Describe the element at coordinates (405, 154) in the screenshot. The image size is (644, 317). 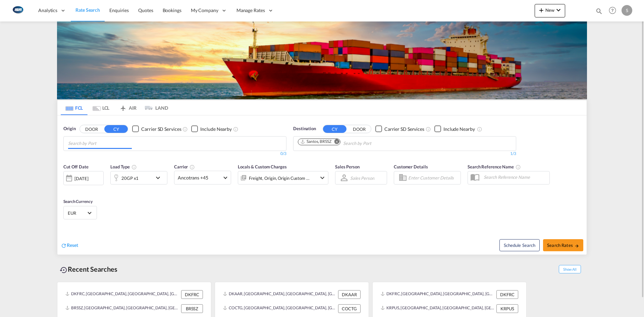
I see `div: 1/3` at that location.